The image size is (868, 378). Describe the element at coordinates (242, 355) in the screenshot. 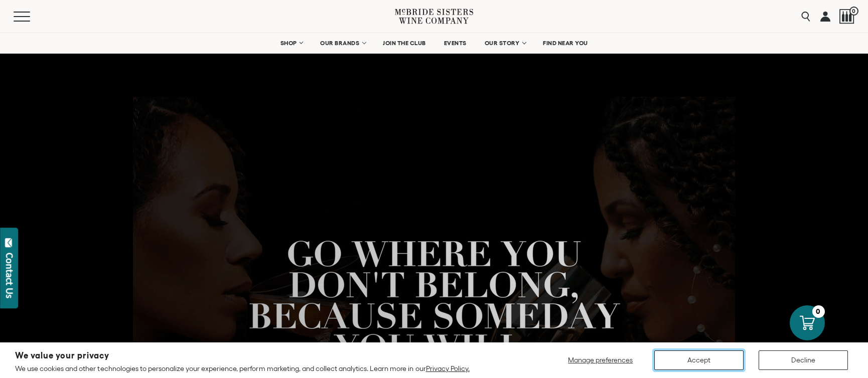

I see `h2: We value your privacy` at that location.